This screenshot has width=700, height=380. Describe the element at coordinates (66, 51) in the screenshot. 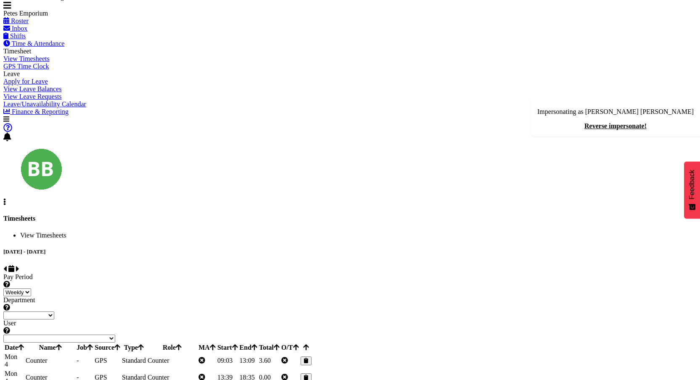

I see `div: Timesheet` at that location.